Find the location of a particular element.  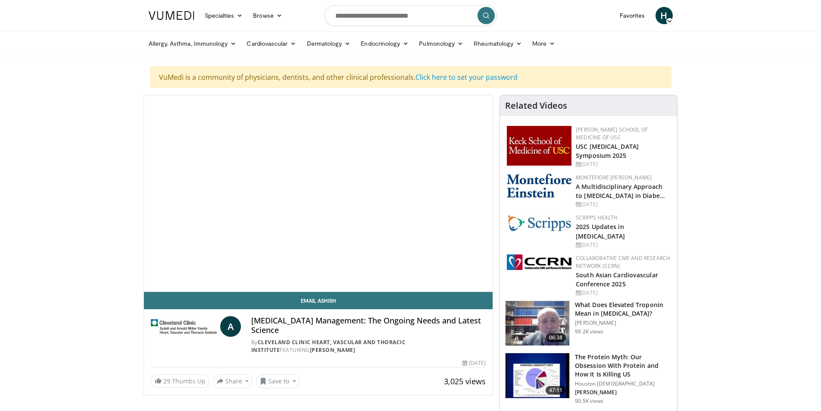

a: Collaborative CME and Research Network (CCRN) is located at coordinates (623, 262).